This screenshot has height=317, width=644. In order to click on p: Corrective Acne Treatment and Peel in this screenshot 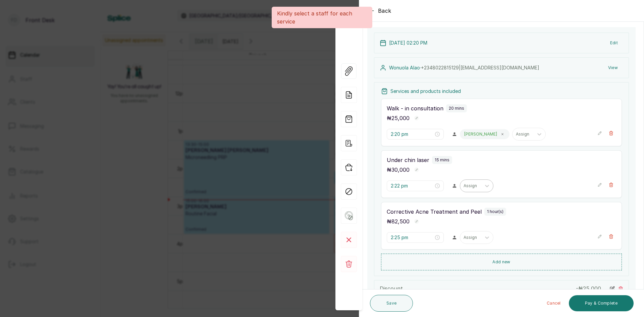, I will do `click(434, 212)`.